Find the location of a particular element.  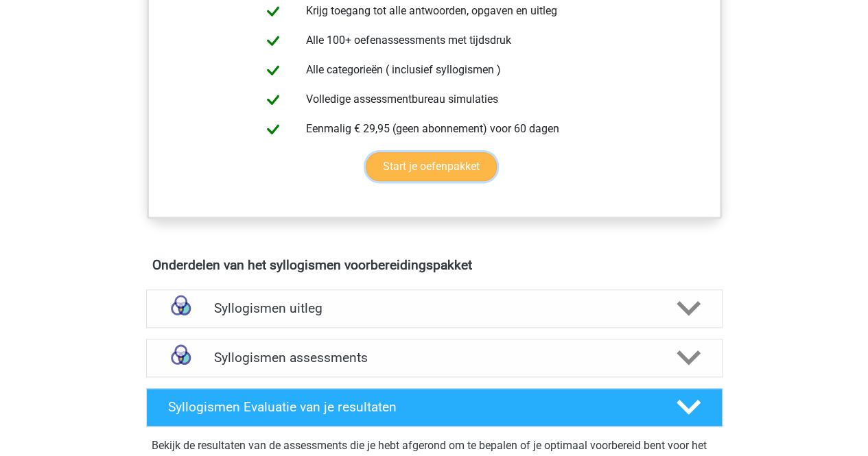

img: syllogismen uitleg is located at coordinates (181, 308).